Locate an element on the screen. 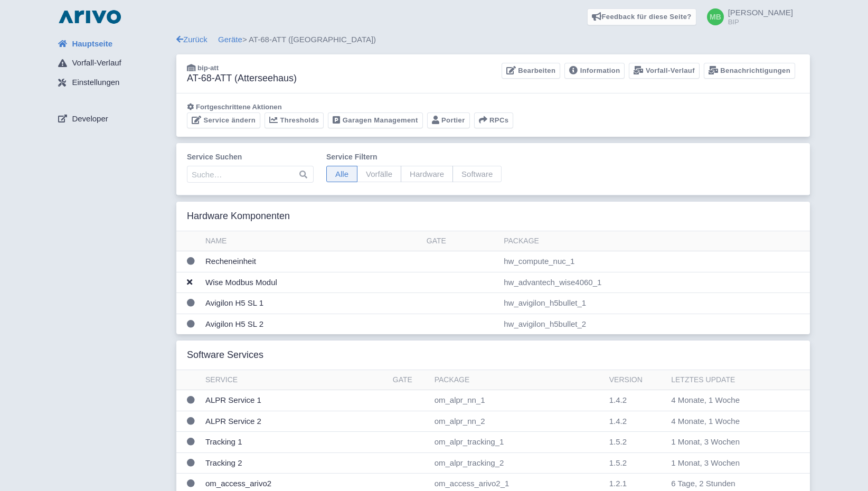  a: Thresholds is located at coordinates (294, 120).